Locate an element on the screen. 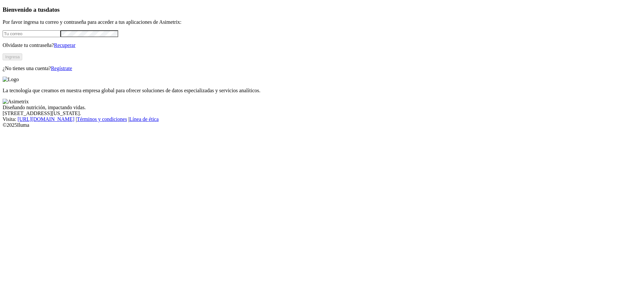 The image size is (627, 308). p: ¿No tienes una cuenta? is located at coordinates (313, 69).